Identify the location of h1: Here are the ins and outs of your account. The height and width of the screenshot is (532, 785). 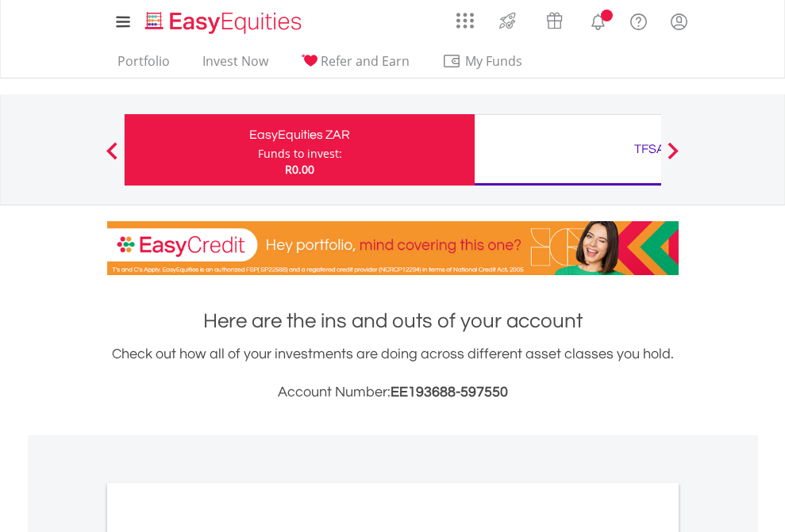
(393, 321).